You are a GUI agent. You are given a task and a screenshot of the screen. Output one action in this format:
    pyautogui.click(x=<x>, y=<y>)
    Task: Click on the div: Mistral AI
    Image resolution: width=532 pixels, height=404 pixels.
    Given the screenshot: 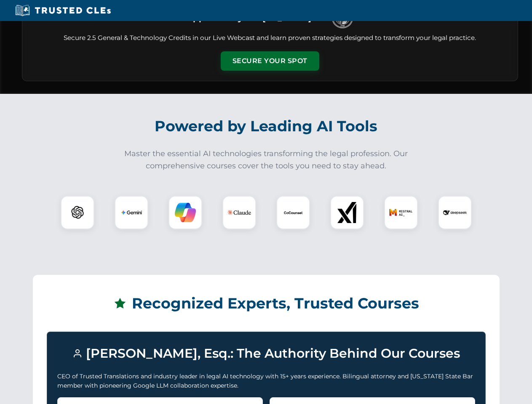 What is the action you would take?
    pyautogui.click(x=401, y=212)
    